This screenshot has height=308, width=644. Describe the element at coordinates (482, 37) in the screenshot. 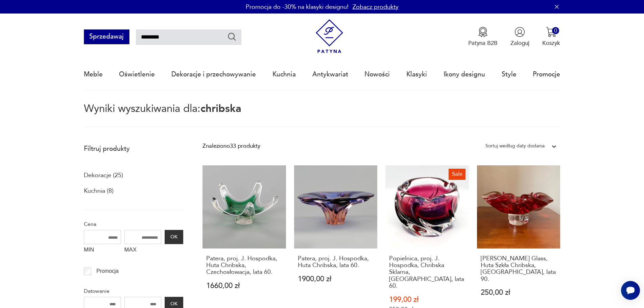

I see `a: Ikona medaluPatyna B2B` at that location.